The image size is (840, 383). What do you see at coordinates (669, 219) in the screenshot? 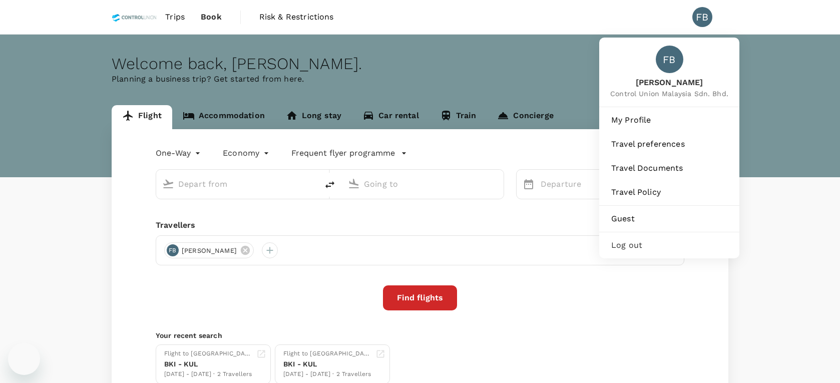
I see `a: Guest` at bounding box center [669, 219].